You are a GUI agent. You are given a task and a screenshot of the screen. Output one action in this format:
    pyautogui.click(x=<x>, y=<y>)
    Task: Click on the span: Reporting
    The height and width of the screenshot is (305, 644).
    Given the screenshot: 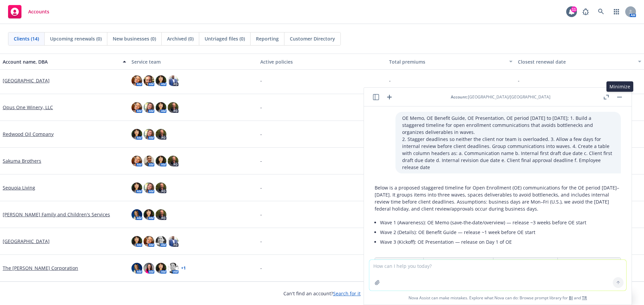 What is the action you would take?
    pyautogui.click(x=267, y=38)
    